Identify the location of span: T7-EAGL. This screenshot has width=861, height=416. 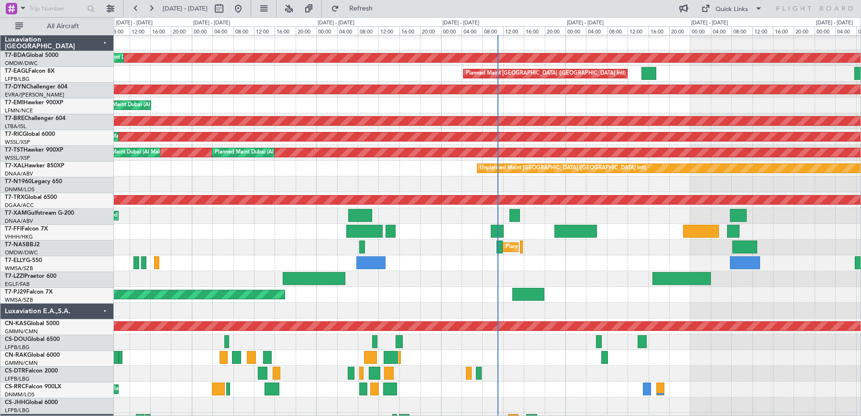
(16, 71).